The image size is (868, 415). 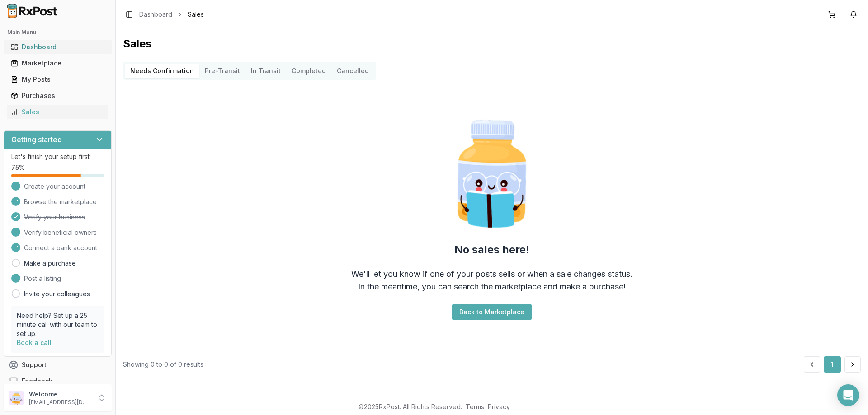 What do you see at coordinates (60, 233) in the screenshot?
I see `span: Verify beneficial owners` at bounding box center [60, 233].